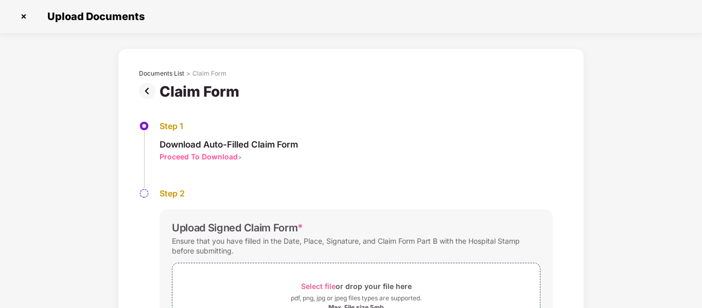  What do you see at coordinates (229, 126) in the screenshot?
I see `div: Step 1` at bounding box center [229, 126].